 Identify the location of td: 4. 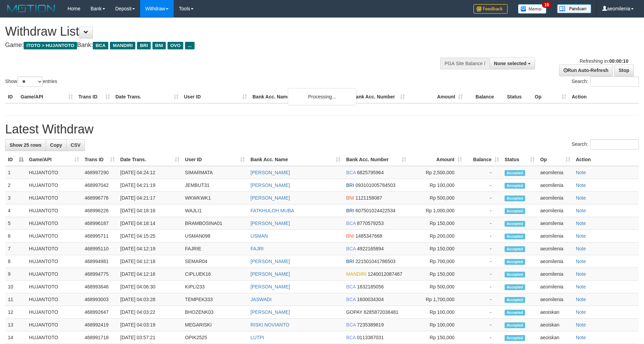
(16, 210).